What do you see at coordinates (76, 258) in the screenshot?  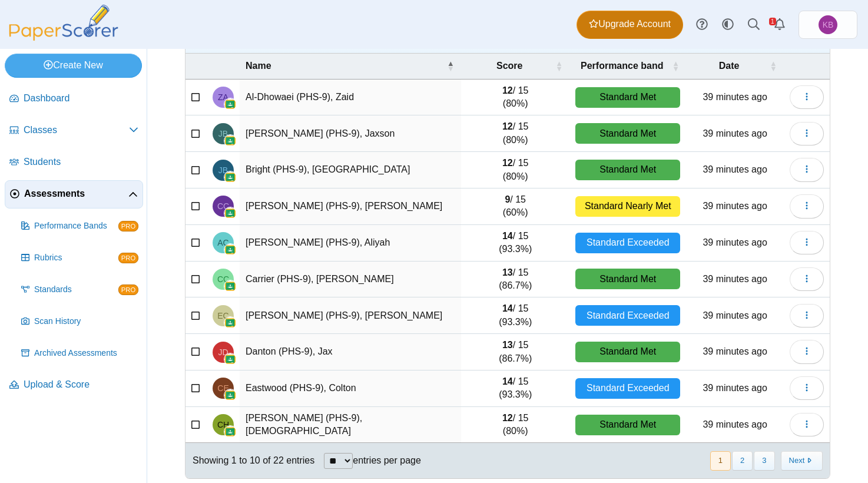 I see `span: Rubrics` at bounding box center [76, 258].